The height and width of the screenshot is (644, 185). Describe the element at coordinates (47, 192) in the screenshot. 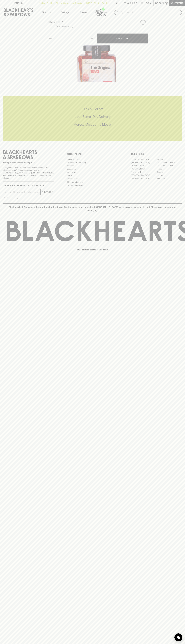

I see `p: SUBSCRIBE` at that location.